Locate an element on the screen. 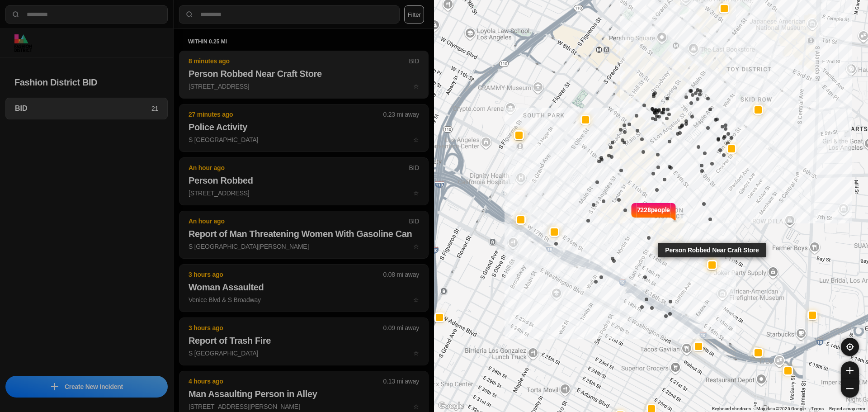 Image resolution: width=868 pixels, height=412 pixels. p: 27 minutes ago is located at coordinates (286, 114).